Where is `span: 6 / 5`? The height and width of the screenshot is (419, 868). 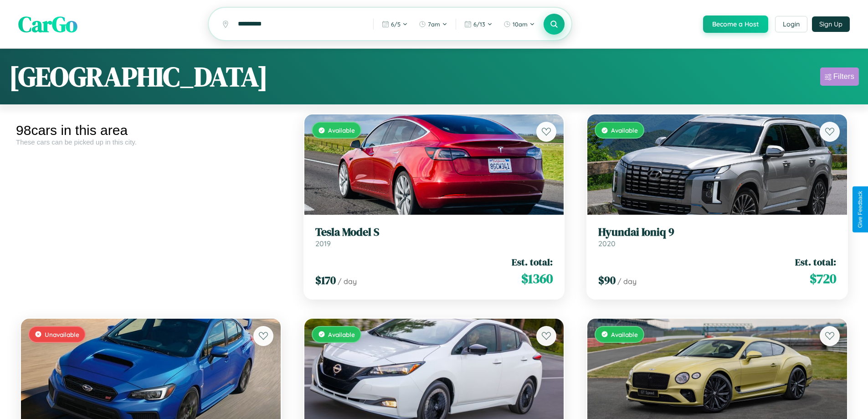 span: 6 / 5 is located at coordinates (396, 24).